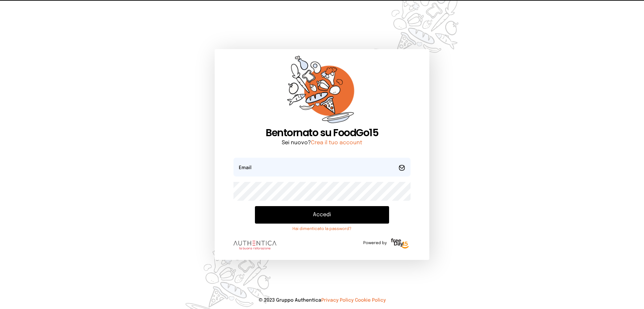 The image size is (644, 309). Describe the element at coordinates (322, 229) in the screenshot. I see `a: Hai dimenticato la password?` at that location.